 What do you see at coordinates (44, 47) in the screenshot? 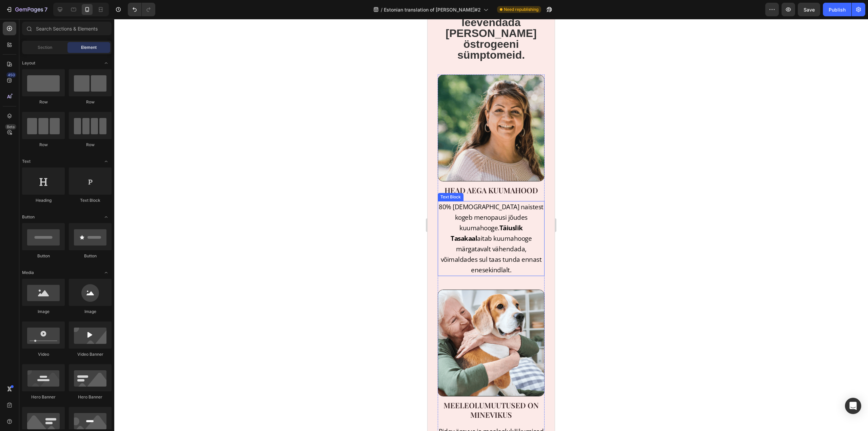
I see `span: Section` at bounding box center [44, 47].